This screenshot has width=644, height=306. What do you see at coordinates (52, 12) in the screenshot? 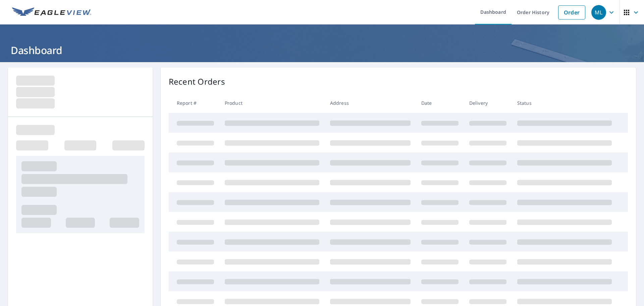
I see `img: EV Logo` at bounding box center [52, 12].